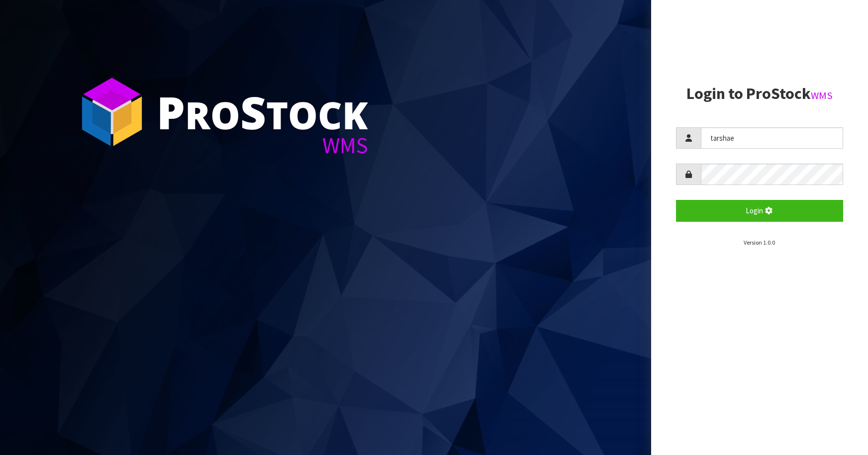  What do you see at coordinates (759, 242) in the screenshot?
I see `small: Version 1.0.0` at bounding box center [759, 242].